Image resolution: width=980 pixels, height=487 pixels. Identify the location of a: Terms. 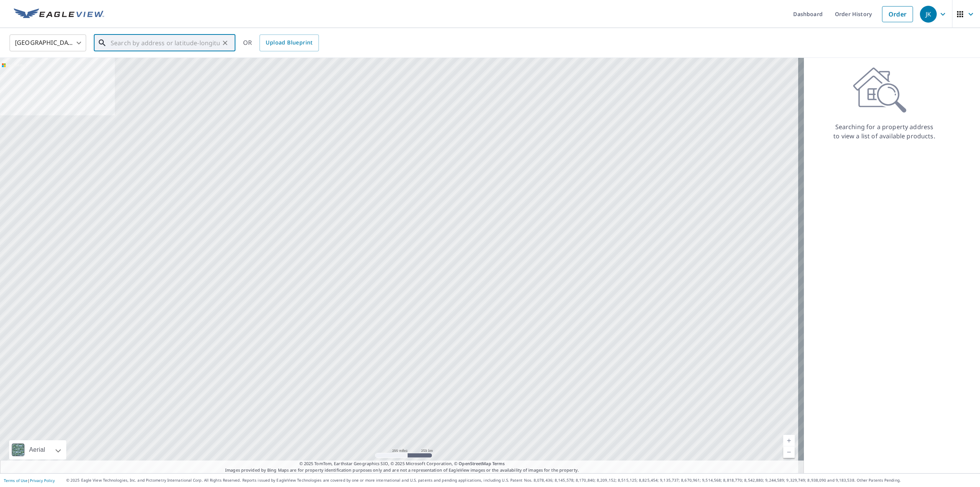
(499, 463).